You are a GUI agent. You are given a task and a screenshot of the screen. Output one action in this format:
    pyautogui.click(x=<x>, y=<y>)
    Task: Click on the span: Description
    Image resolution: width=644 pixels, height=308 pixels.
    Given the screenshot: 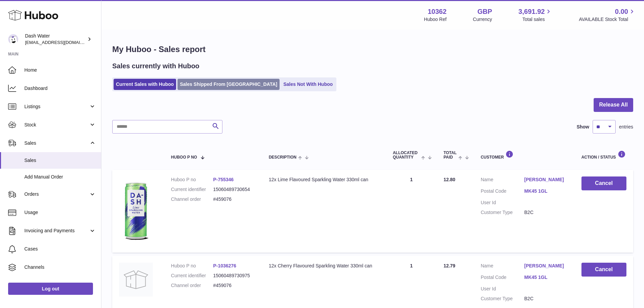 What is the action you would take?
    pyautogui.click(x=283, y=157)
    